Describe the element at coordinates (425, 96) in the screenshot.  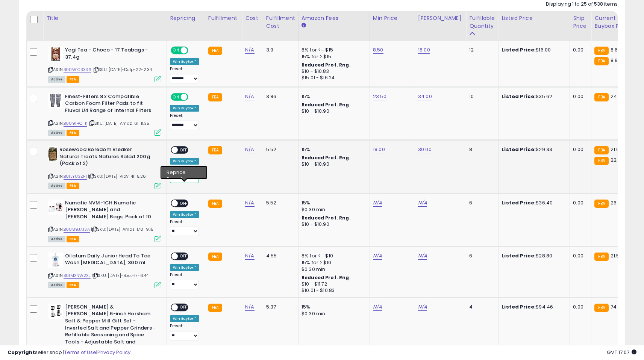
I see `a: 34.00` at that location.